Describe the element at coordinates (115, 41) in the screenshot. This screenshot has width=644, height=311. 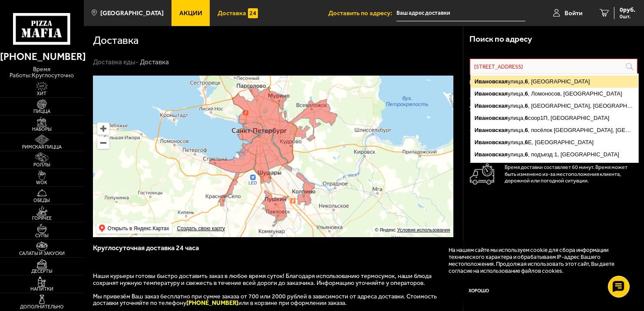
I see `h1: Доставка` at that location.